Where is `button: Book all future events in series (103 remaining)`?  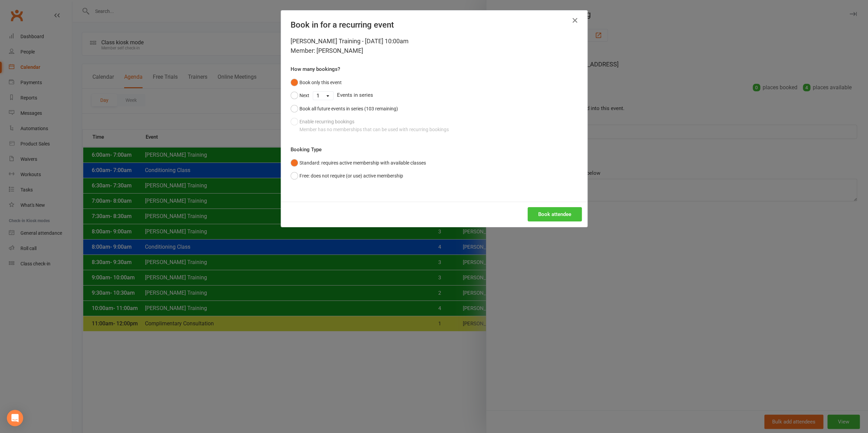 button: Book all future events in series (103 remaining) is located at coordinates (344, 109).